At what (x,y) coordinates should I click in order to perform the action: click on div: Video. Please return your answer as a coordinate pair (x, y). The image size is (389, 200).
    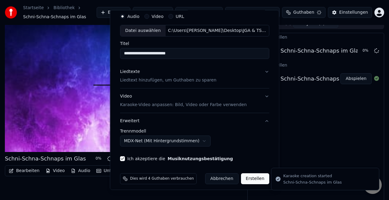
    Looking at the image, I should click on (183, 101).